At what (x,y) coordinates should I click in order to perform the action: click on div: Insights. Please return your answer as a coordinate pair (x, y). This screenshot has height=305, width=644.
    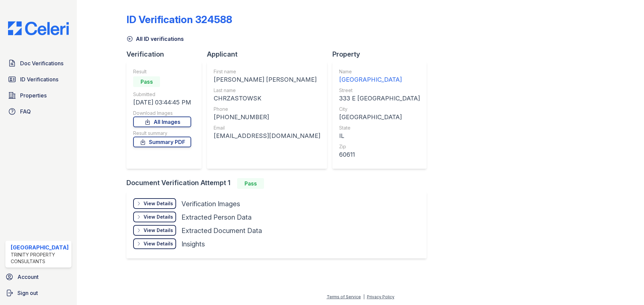
    Looking at the image, I should click on (193, 244).